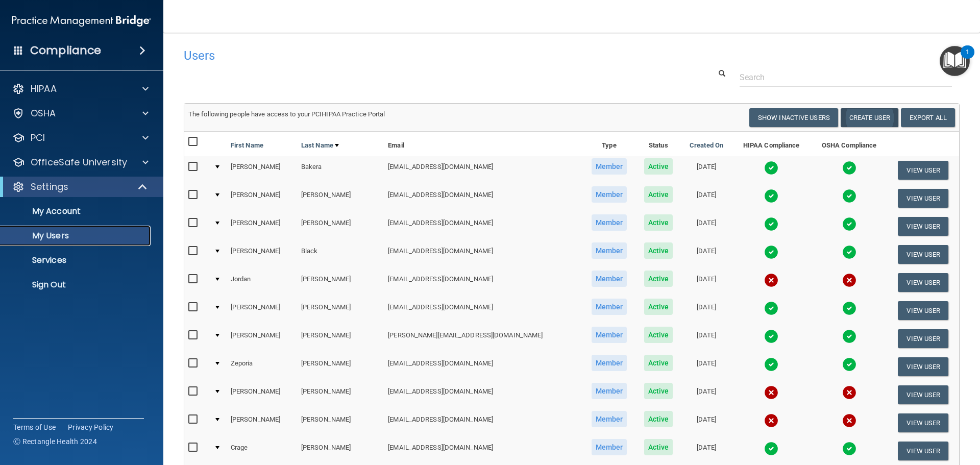  Describe the element at coordinates (967, 58) in the screenshot. I see `div: 1` at that location.